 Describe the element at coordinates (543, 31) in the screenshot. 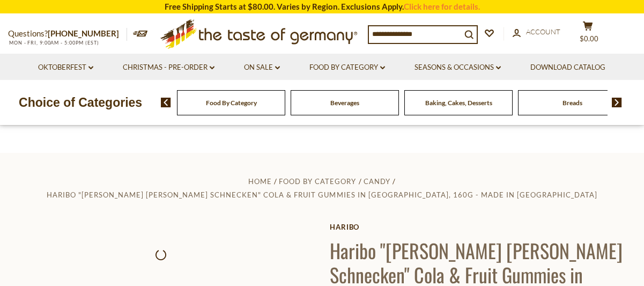

I see `span: Account` at that location.